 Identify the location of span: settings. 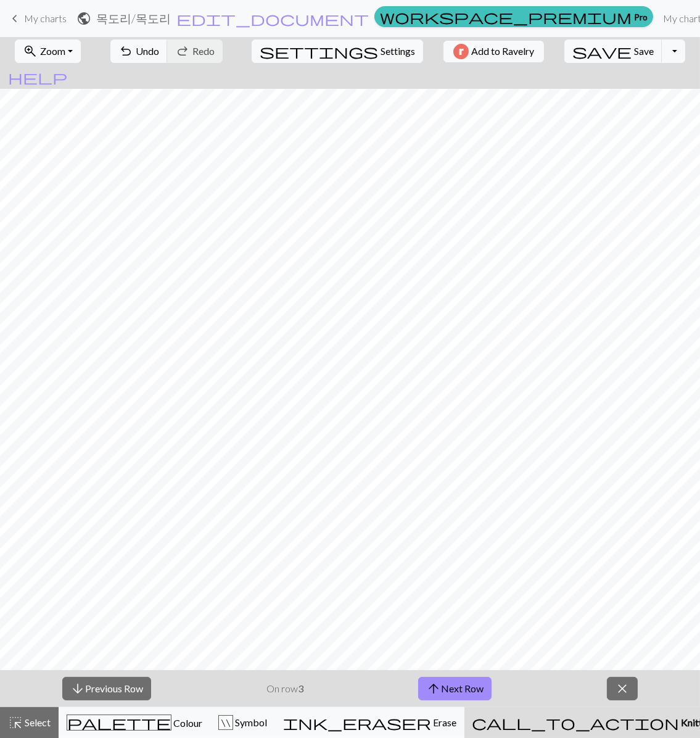
(319, 51).